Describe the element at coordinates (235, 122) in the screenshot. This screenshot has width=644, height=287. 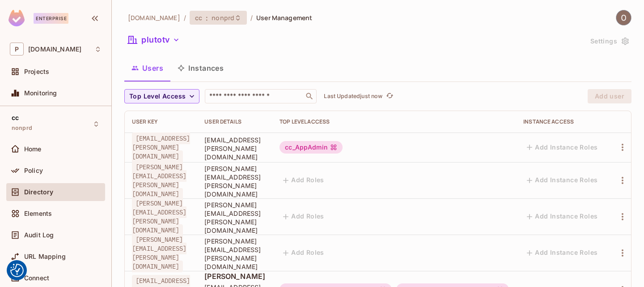
I see `div: User Details` at that location.